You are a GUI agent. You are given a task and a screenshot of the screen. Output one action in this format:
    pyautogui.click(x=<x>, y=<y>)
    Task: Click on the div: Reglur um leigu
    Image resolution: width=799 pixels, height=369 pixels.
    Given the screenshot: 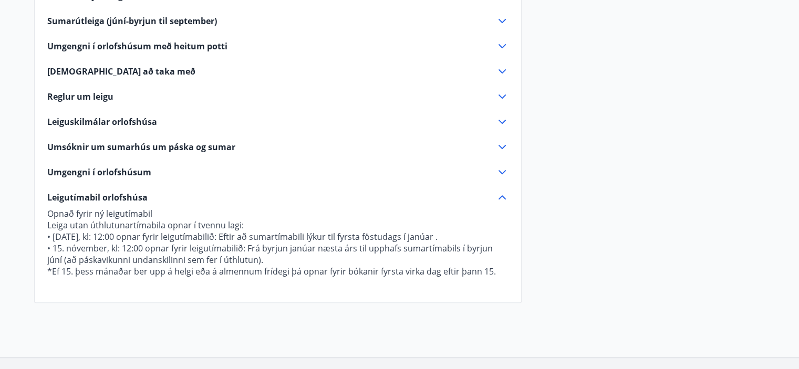 What is the action you would take?
    pyautogui.click(x=278, y=97)
    